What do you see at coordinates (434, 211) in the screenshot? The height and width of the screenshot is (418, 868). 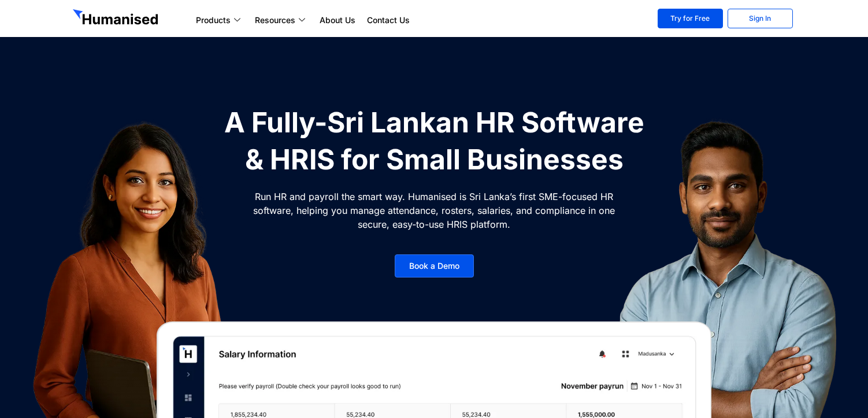 I see `p: Run HR and payroll the smart way. Humanised is Sri Lanka’s first SME-focused HR software, helping...` at bounding box center [434, 211].